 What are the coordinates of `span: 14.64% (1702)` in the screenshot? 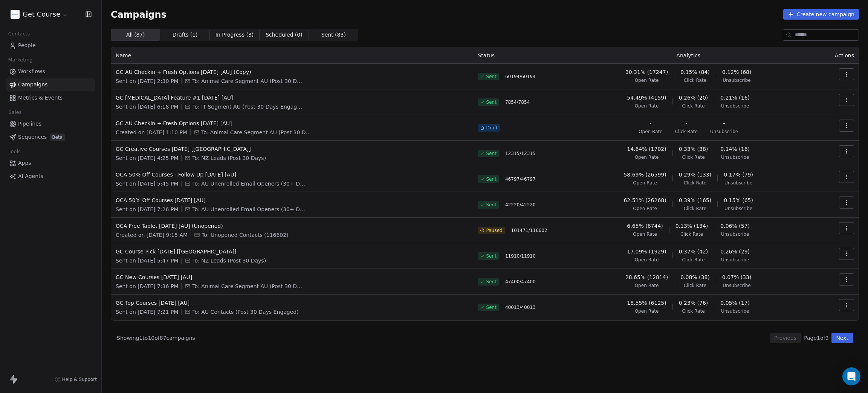 It's located at (647, 149).